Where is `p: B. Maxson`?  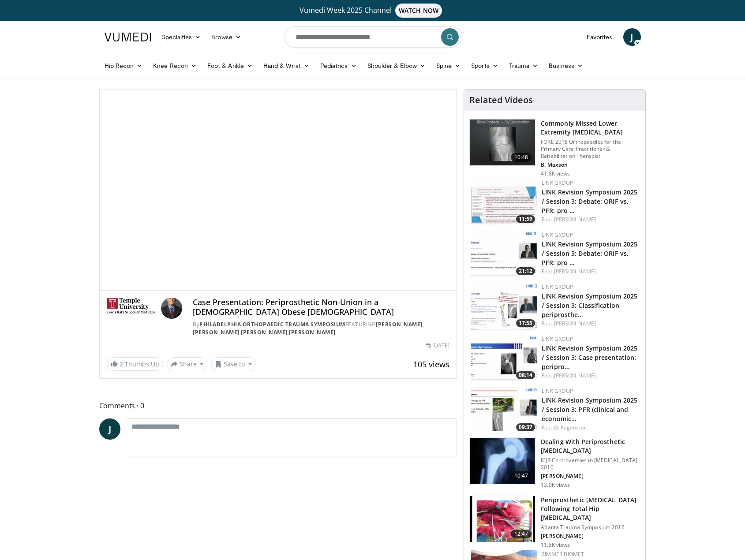 p: B. Maxson is located at coordinates (590, 165).